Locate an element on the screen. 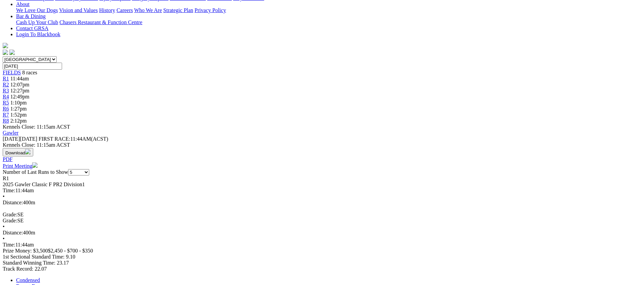 The width and height of the screenshot is (644, 285). img: printer.svg is located at coordinates (35, 165).